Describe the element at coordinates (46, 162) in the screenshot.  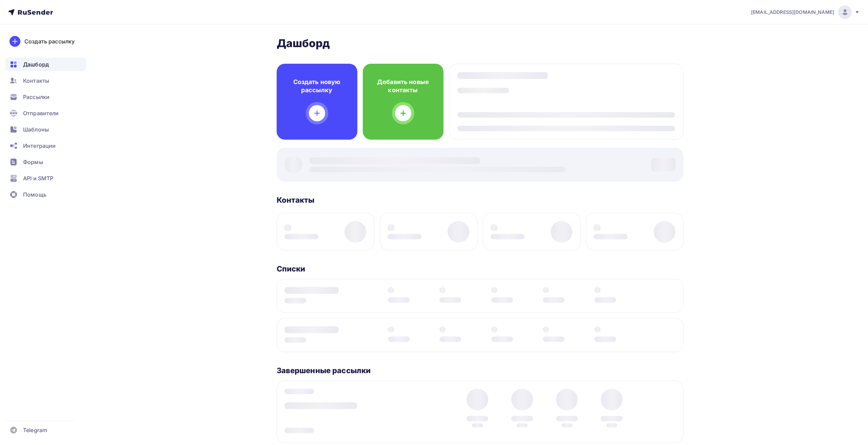
I see `a: Формы` at that location.